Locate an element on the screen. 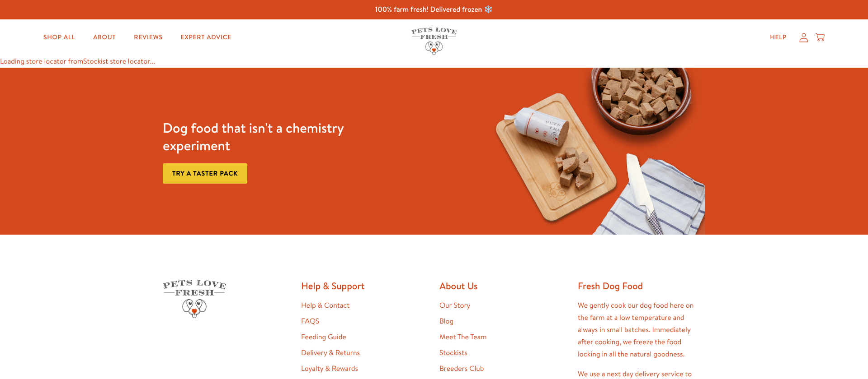 This screenshot has height=379, width=868. a: Feeding Guide is located at coordinates (324, 338).